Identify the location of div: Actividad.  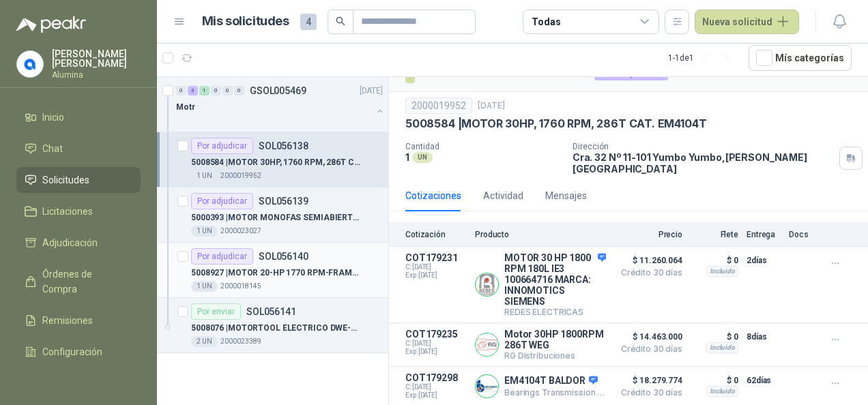
(503, 196).